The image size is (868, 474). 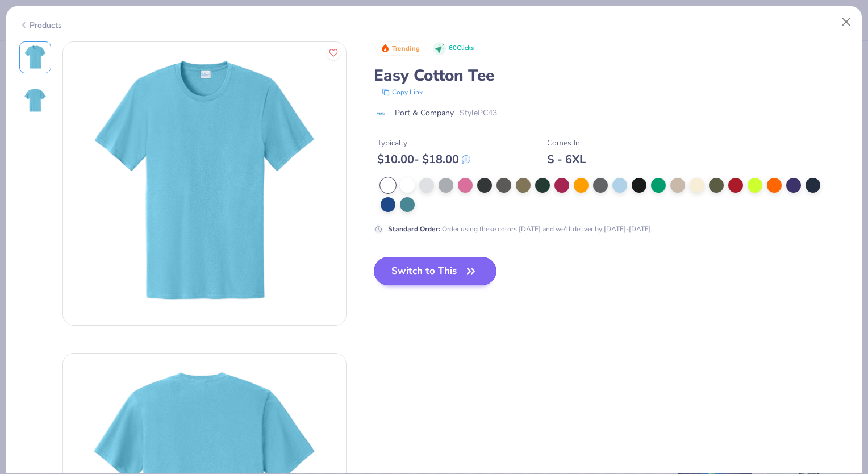 What do you see at coordinates (566, 159) in the screenshot?
I see `div: S - 6XL` at bounding box center [566, 159].